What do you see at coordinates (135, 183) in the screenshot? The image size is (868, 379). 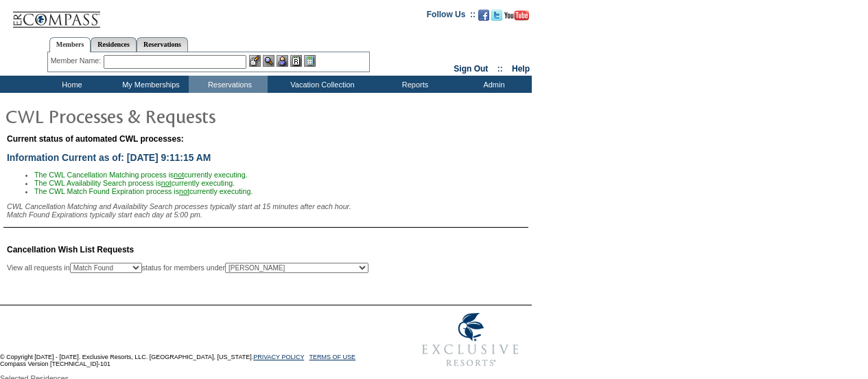 I see `span: The CWL Availability Search process is currently executing.` at bounding box center [135, 183].